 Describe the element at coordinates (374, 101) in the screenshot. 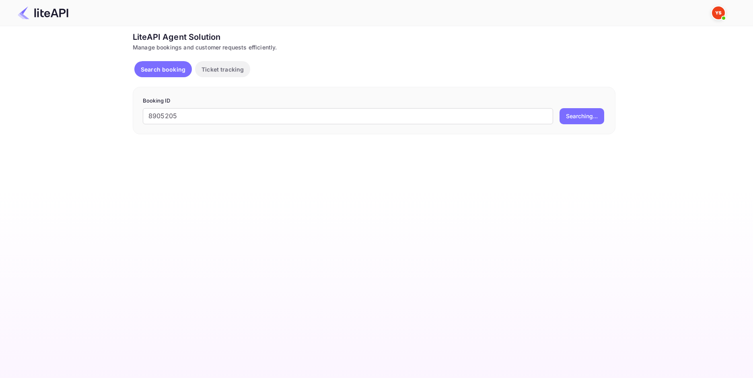

I see `p: Booking ID` at that location.